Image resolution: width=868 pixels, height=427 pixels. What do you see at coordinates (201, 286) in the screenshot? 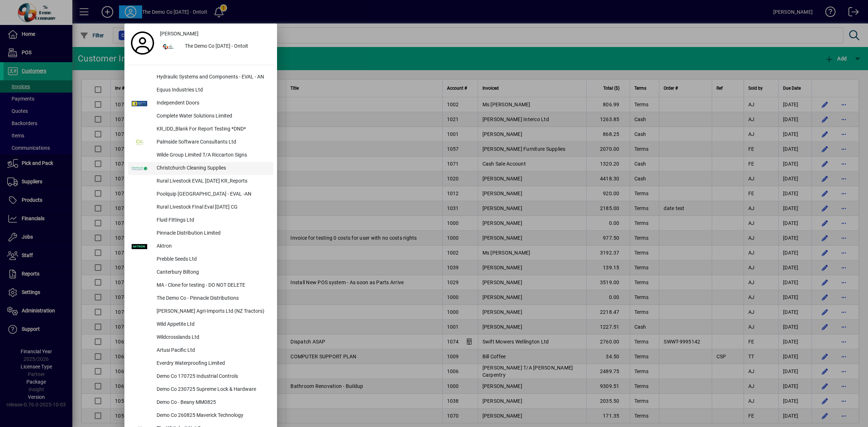
I see `button: MA - Clone for testing - DO NOT DELETE` at bounding box center [201, 286].